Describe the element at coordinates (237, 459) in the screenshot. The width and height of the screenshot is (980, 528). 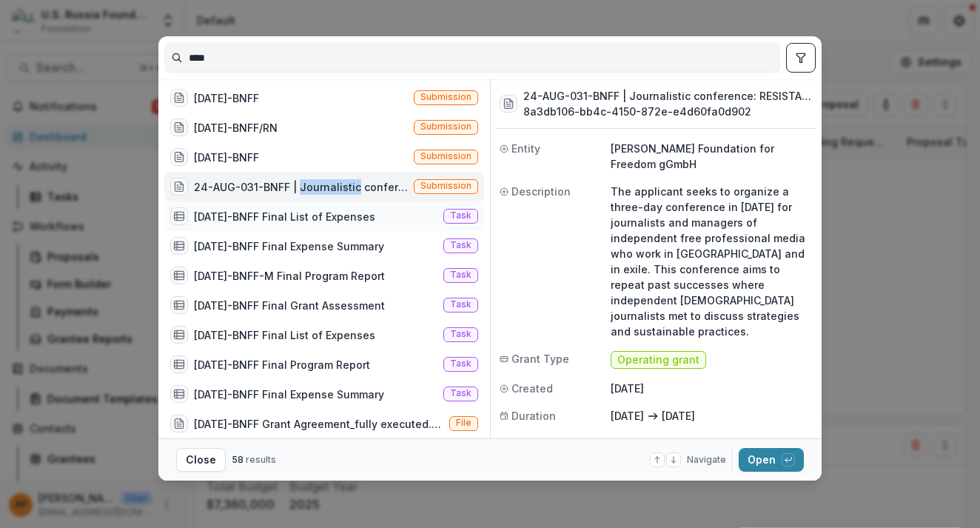
I see `span: 58` at that location.